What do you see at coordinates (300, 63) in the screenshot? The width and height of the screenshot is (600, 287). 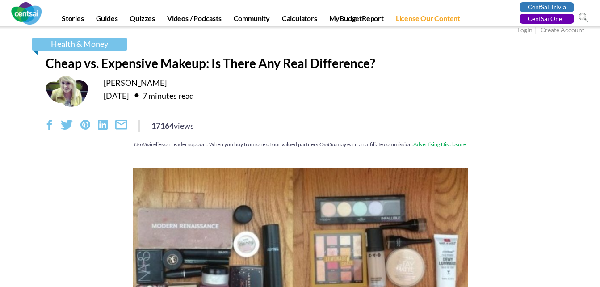 I see `h1: Cheap vs. Expensive Makeup: Is There Any Real Difference?` at bounding box center [300, 63].